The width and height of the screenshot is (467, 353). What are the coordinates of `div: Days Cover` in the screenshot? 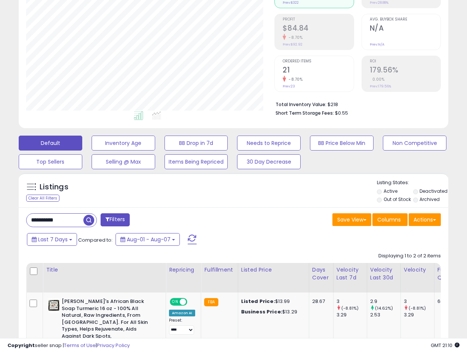 It's located at (321, 274).